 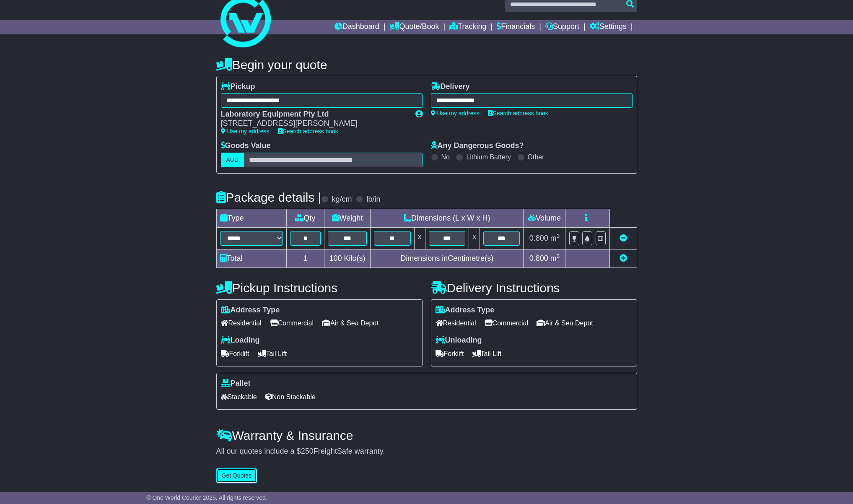 I want to click on button: Get Quotes, so click(x=237, y=475).